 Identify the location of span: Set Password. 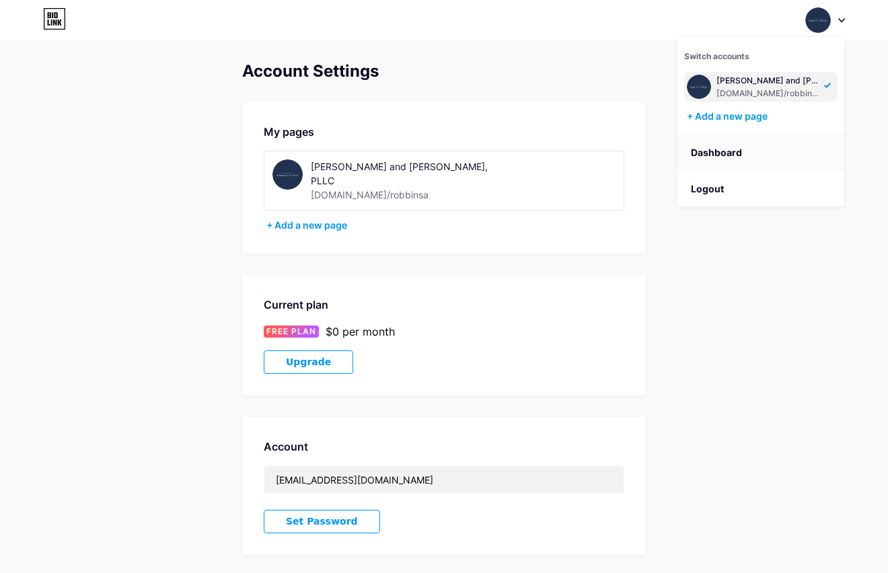
(322, 521).